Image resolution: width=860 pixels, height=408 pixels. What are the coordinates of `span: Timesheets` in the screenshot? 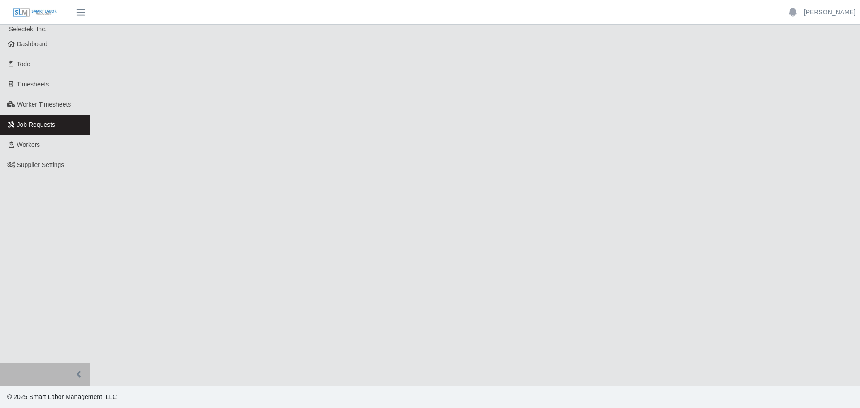 It's located at (33, 84).